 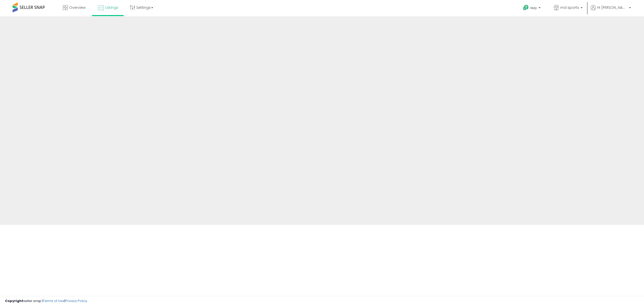 What do you see at coordinates (526, 7) in the screenshot?
I see `i: Get Help` at bounding box center [526, 7].